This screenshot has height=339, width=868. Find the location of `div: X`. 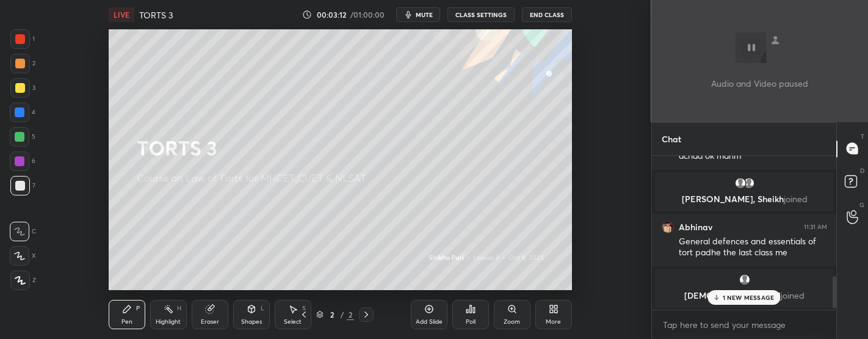

div: X is located at coordinates (23, 256).